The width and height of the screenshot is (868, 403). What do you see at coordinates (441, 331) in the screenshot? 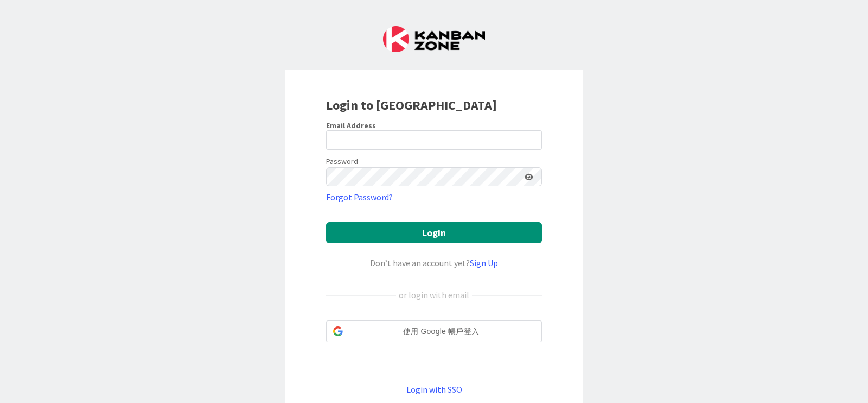
I see `span: 使用 Google 帳戶登入` at bounding box center [441, 331].